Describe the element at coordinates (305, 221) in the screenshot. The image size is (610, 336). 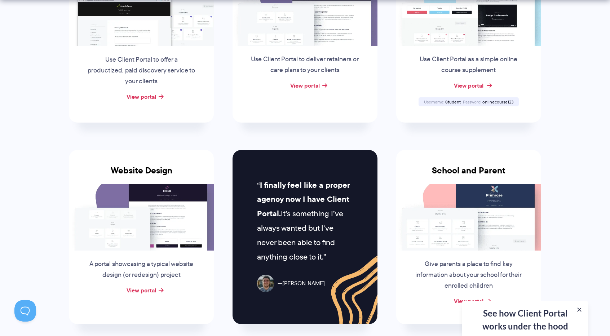
I see `p: It’s something I’ve always wanted but I’ve never been able to find anything close to it.` at that location.